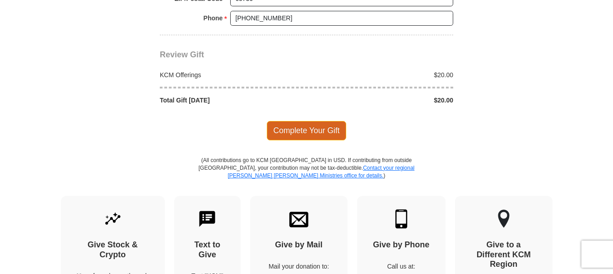 The height and width of the screenshot is (274, 613). Describe the element at coordinates (182, 55) in the screenshot. I see `span: Review Gift` at that location.